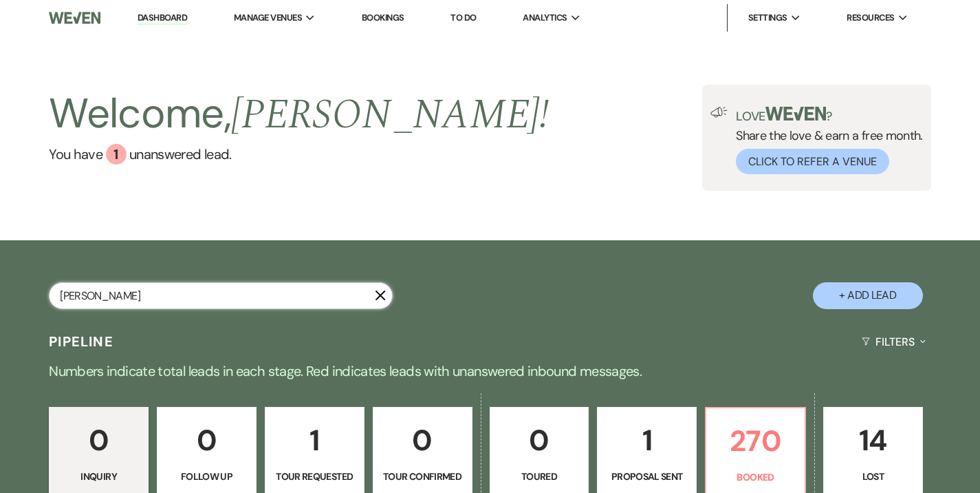 The height and width of the screenshot is (493, 980). I want to click on input: Search by name, event date, email address or phone number, so click(221, 295).